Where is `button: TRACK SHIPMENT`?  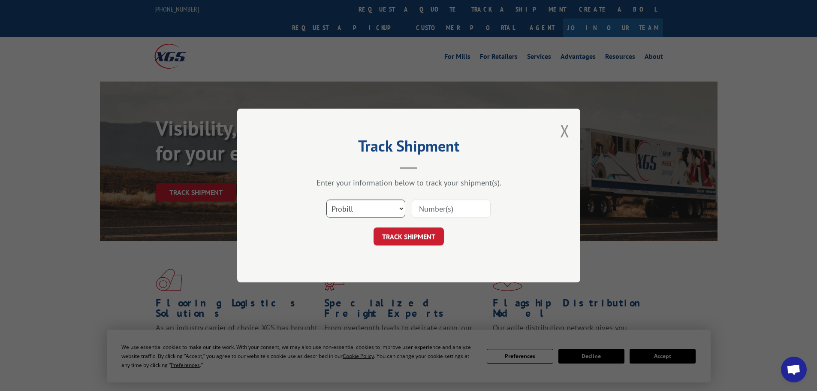
button: TRACK SHIPMENT is located at coordinates (409, 236).